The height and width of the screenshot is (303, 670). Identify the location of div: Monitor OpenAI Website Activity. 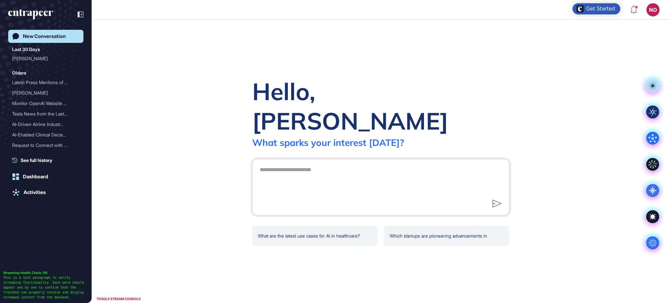
(46, 103).